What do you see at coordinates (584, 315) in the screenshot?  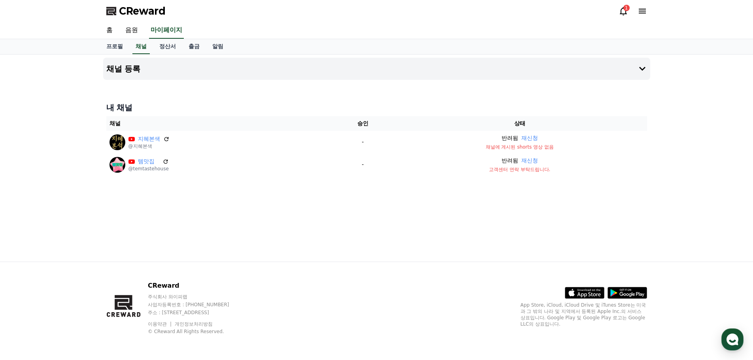 I see `p: App Store, iCloud, iCloud Drive 및 iTunes Store는 미국과 그 밖의 나라 및 지역에서 등록된 Apple Inc.의 서비스 상표입니다. Goo...` at bounding box center [584, 315].